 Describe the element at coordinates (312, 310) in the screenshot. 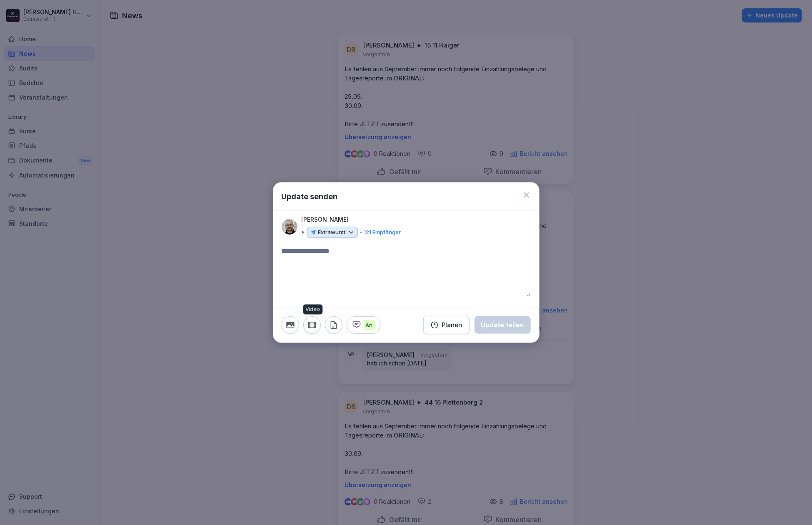

I see `p: Video` at that location.